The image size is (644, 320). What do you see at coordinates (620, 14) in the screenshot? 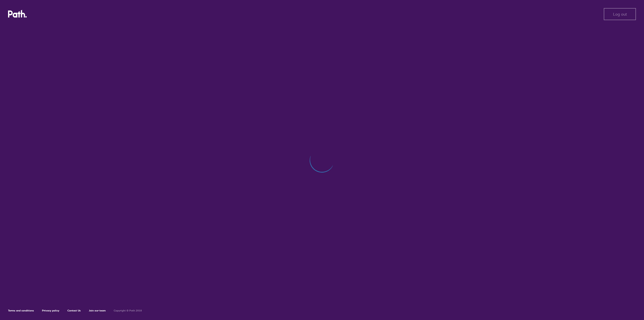
I see `button: Log out` at bounding box center [620, 14].